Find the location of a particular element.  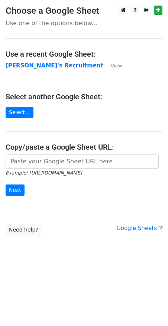

input: Paste your Google Sheet URL here is located at coordinates (82, 162).